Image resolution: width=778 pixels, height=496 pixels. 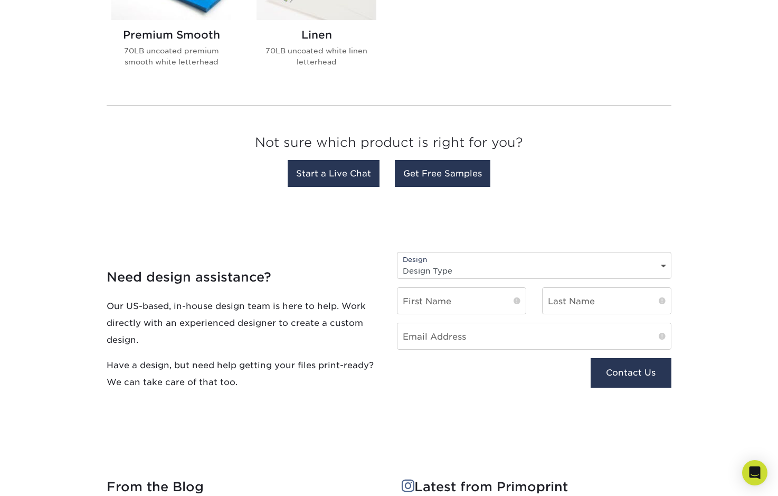 I want to click on a: Start a Live Chat, so click(x=334, y=173).